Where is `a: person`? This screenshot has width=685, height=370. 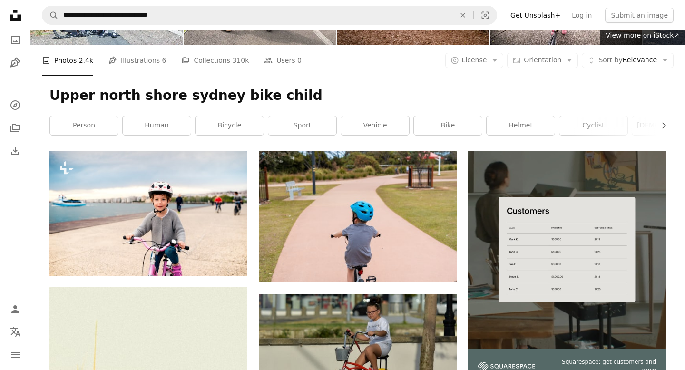
a: person is located at coordinates (84, 126).